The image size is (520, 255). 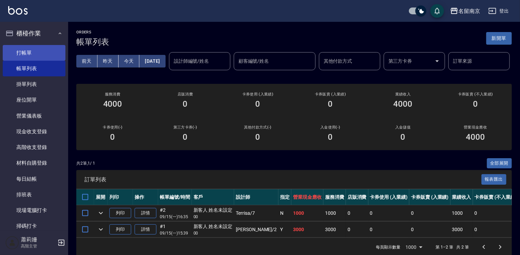 I want to click on th: 操作, so click(x=146, y=197).